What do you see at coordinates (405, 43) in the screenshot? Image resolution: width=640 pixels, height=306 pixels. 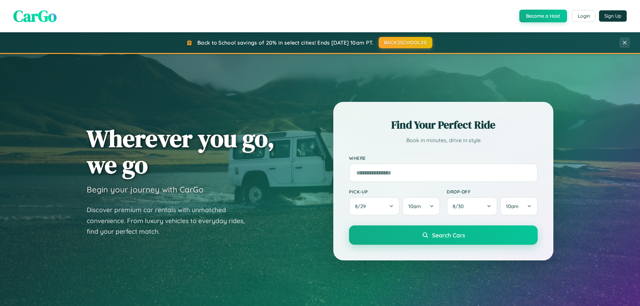 I see `button: BACK2SCHOOL20` at bounding box center [405, 43].